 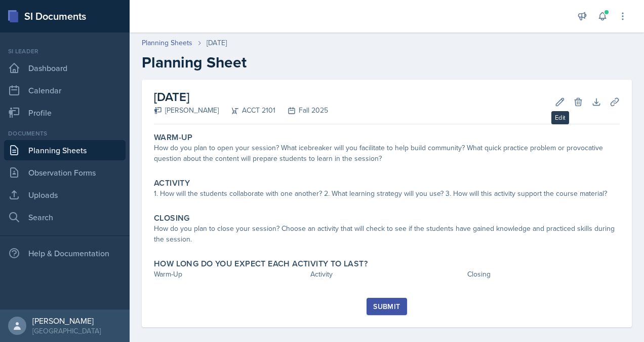 What do you see at coordinates (65, 112) in the screenshot?
I see `a: Profile` at bounding box center [65, 112].